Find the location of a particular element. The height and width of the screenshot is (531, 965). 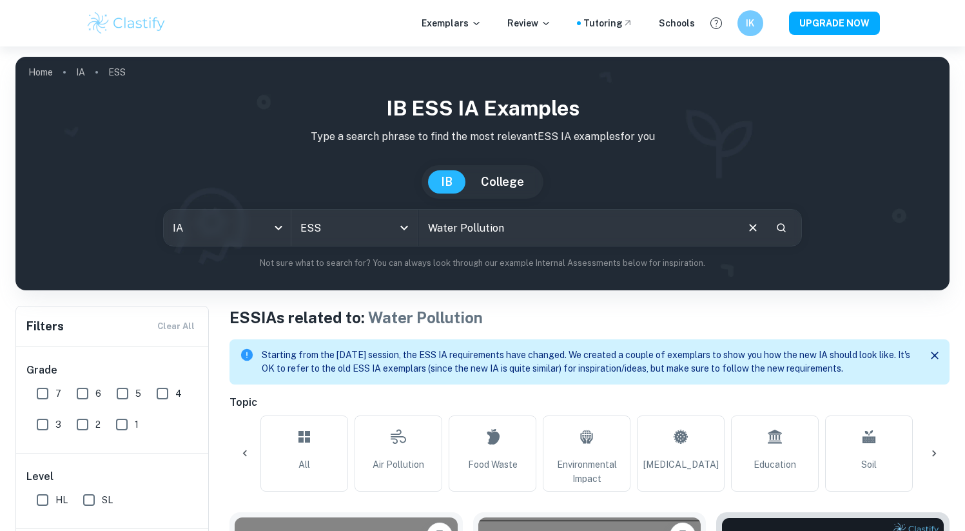

div: IA is located at coordinates (227, 228).